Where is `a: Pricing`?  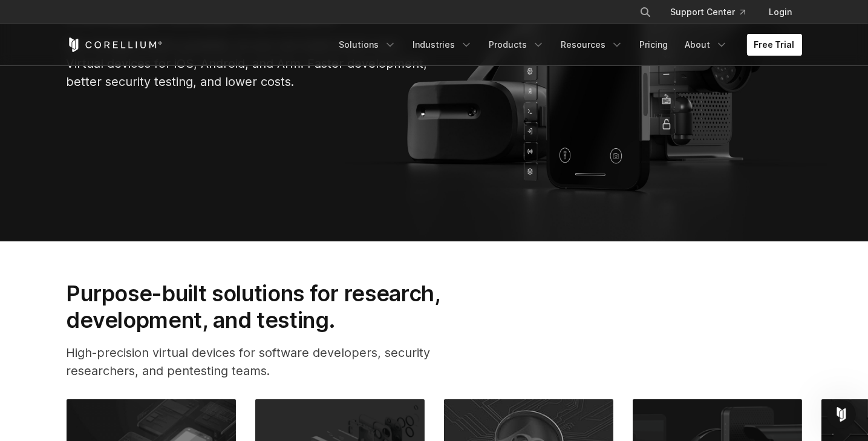
a: Pricing is located at coordinates (654, 45).